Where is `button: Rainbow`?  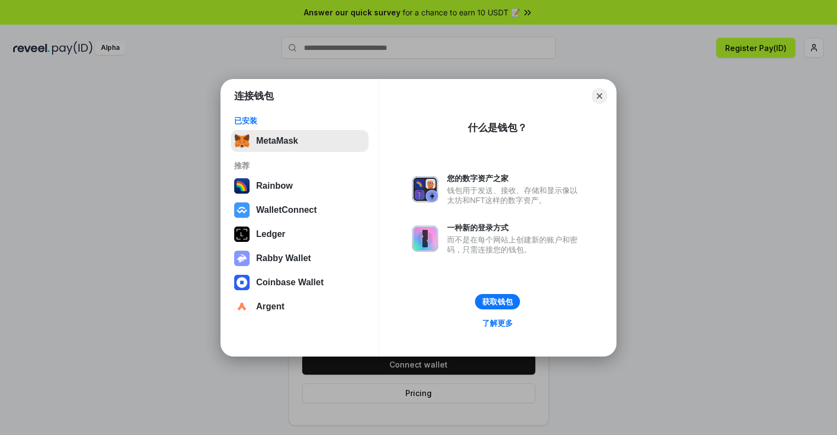
button: Rainbow is located at coordinates (299, 186).